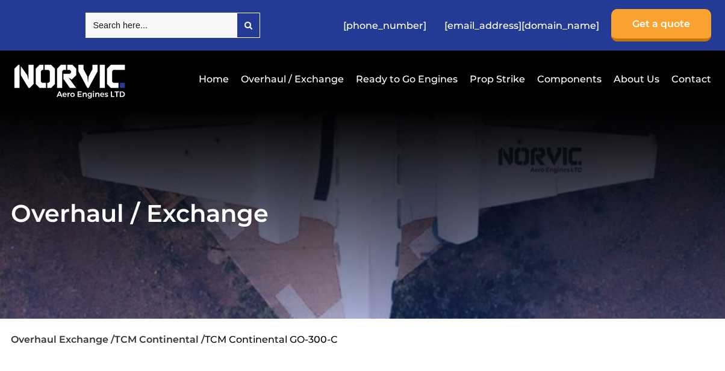  I want to click on a: Prop Strike, so click(497, 79).